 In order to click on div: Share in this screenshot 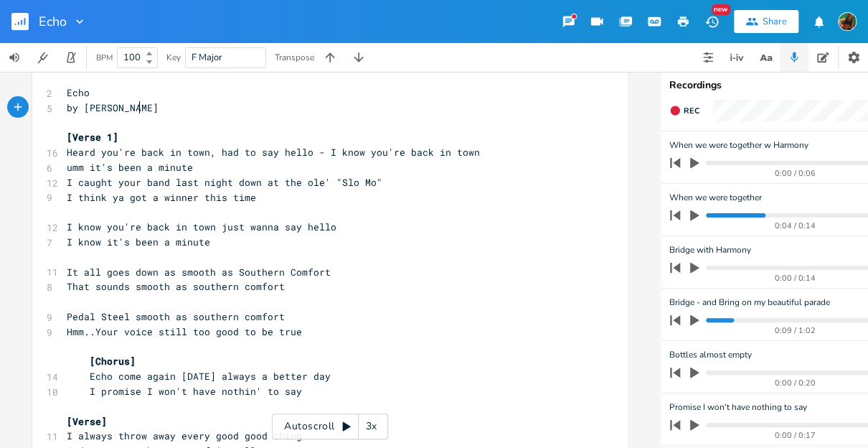, I will do `click(774, 21)`.